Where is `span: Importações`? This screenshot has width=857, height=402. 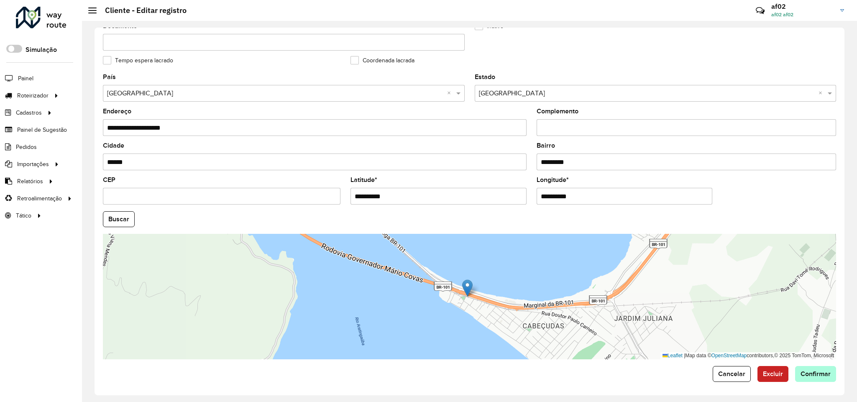 span: Importações is located at coordinates (33, 164).